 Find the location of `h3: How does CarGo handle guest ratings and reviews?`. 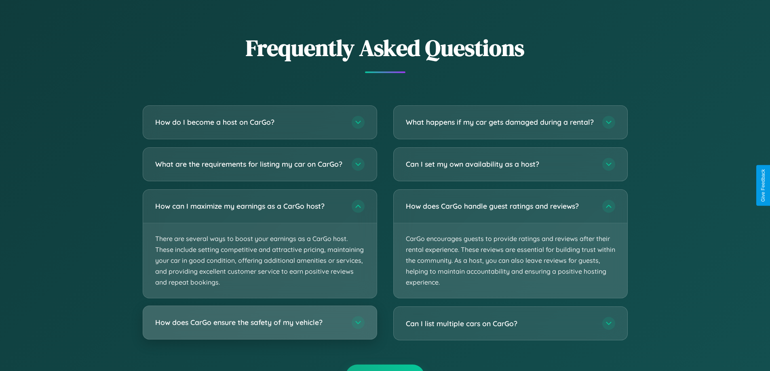

h3: How does CarGo handle guest ratings and reviews? is located at coordinates (500, 206).